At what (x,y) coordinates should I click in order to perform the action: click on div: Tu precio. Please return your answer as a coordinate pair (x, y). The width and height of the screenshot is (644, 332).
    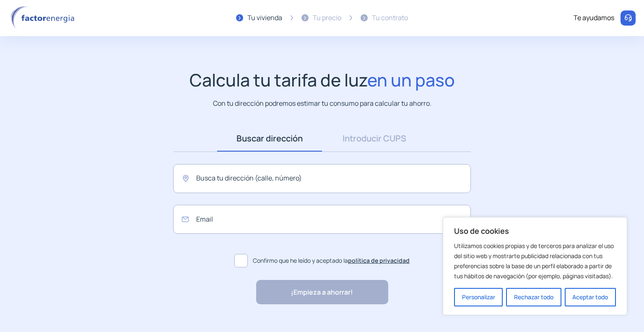
    Looking at the image, I should click on (327, 18).